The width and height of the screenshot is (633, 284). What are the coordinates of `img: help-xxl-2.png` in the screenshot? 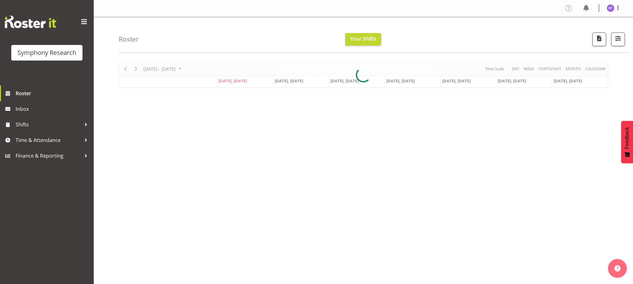 It's located at (618, 269).